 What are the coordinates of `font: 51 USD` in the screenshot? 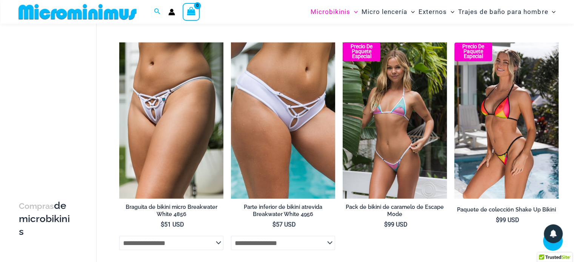 It's located at (174, 225).